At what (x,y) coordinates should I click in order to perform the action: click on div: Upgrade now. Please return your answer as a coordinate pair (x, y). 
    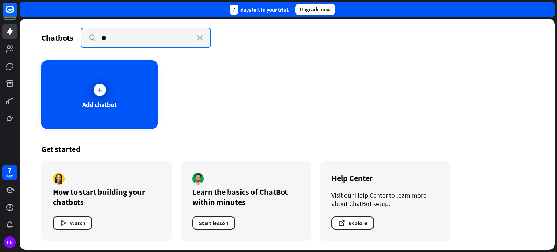
    Looking at the image, I should click on (315, 9).